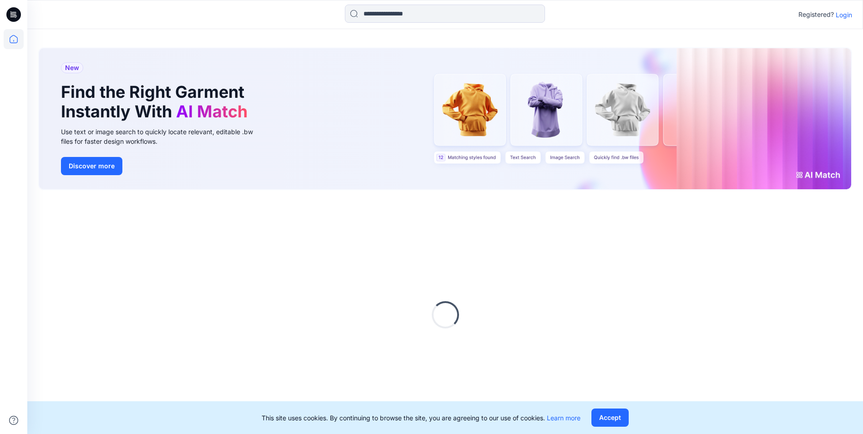  I want to click on span: New, so click(72, 68).